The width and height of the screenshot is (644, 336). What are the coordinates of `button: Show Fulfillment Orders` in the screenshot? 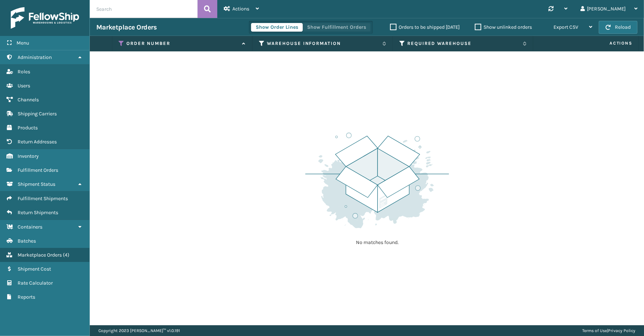 It's located at (337, 27).